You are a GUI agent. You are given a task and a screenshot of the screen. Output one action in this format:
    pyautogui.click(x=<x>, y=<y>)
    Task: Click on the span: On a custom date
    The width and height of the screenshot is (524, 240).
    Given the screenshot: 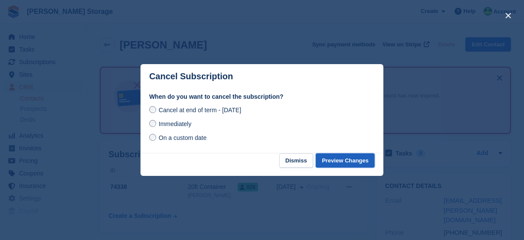 What is the action you would take?
    pyautogui.click(x=183, y=138)
    